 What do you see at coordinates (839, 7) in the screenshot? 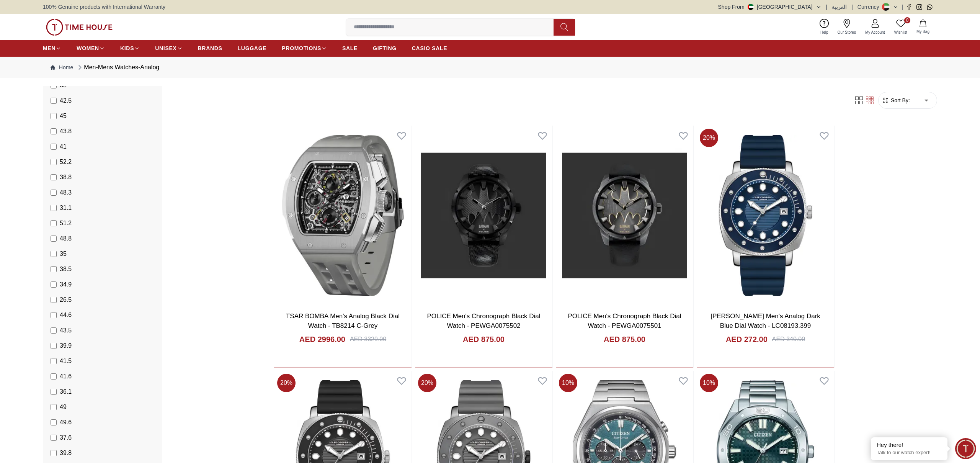
I see `span: العربية` at bounding box center [839, 7].